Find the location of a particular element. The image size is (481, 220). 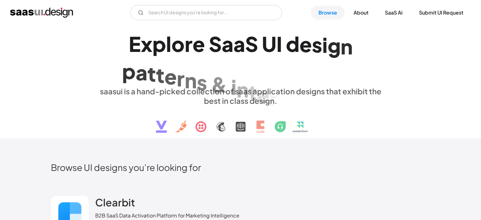

a: SaaS Ai is located at coordinates (394, 13).